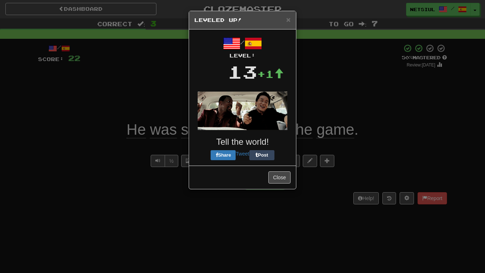 This screenshot has width=485, height=273. Describe the element at coordinates (270, 74) in the screenshot. I see `div: +1` at that location.